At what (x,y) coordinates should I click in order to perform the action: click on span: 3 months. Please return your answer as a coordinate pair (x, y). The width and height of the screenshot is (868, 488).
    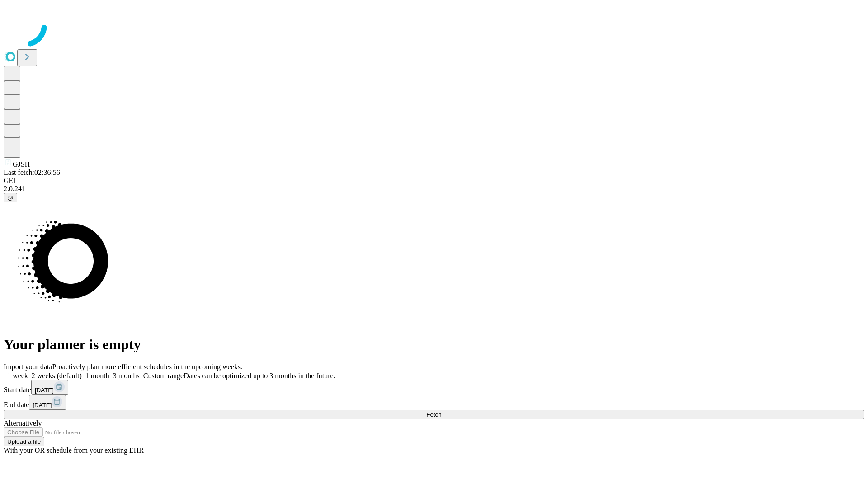
    Looking at the image, I should click on (126, 375).